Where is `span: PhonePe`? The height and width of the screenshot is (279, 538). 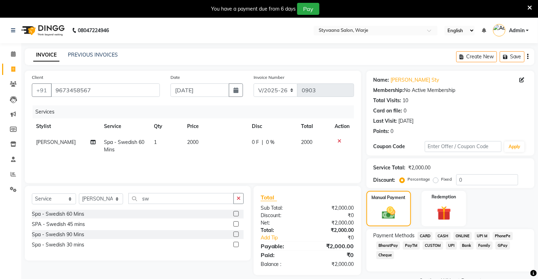
span: PhonePe is located at coordinates (503, 236).